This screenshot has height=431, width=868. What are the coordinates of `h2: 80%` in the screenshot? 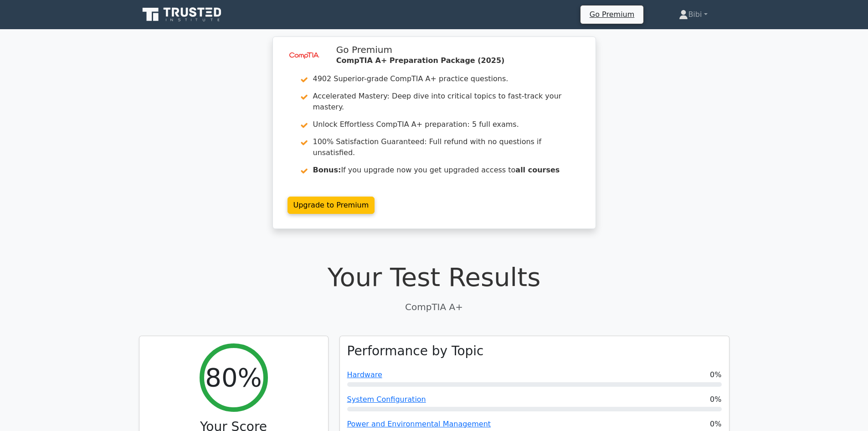 It's located at (233, 378).